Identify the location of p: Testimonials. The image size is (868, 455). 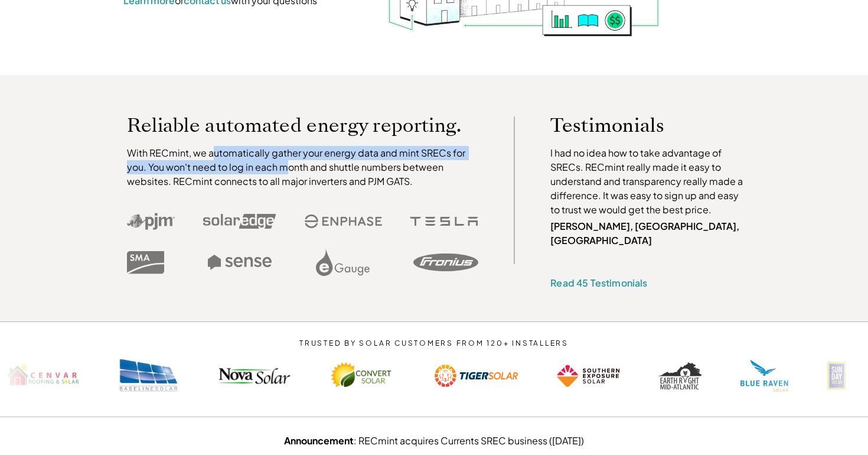
(639, 125).